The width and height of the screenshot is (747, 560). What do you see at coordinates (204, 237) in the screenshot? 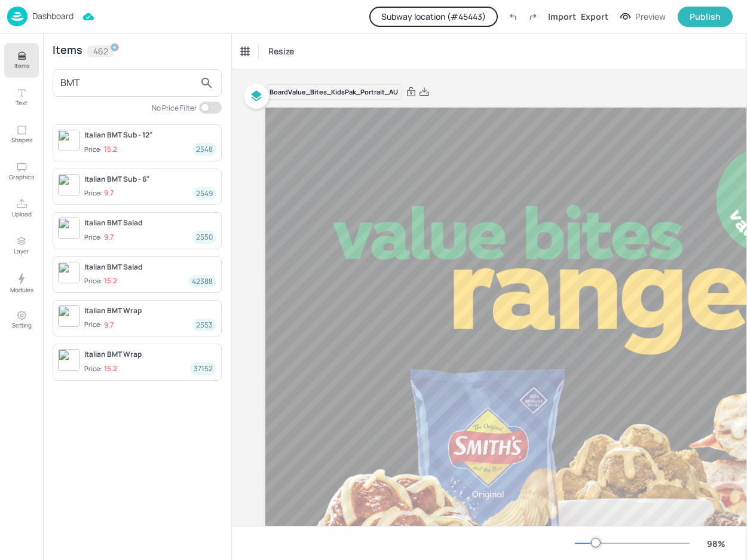
I see `div: 2550` at bounding box center [204, 237].